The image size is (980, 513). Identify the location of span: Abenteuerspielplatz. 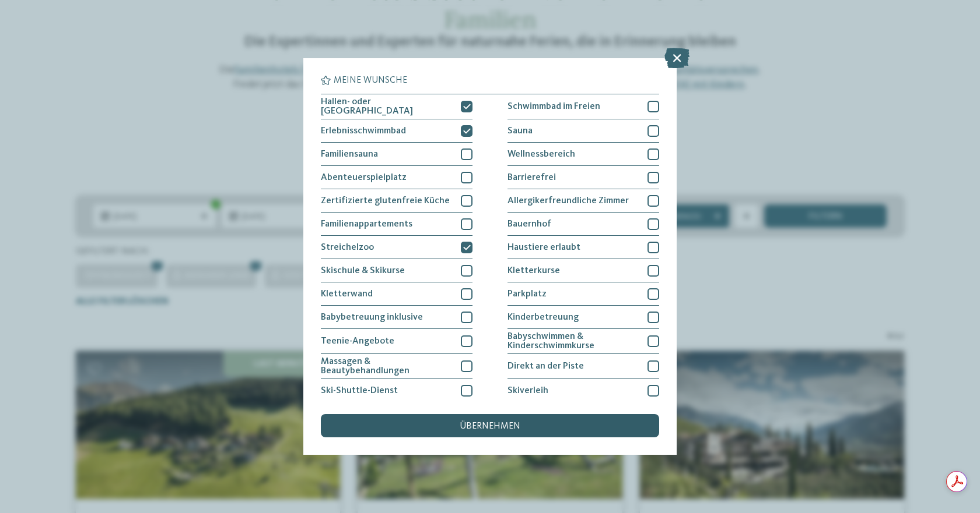
(363, 178).